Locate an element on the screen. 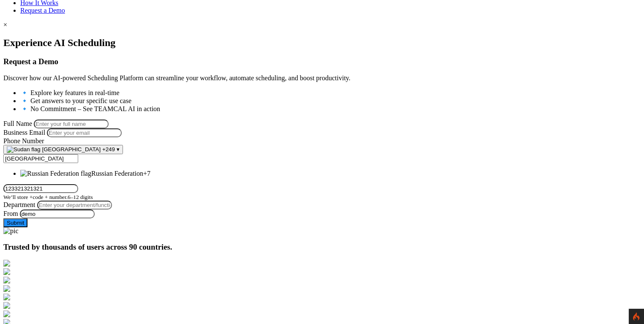 This screenshot has width=644, height=324. span: +249 is located at coordinates (108, 149).